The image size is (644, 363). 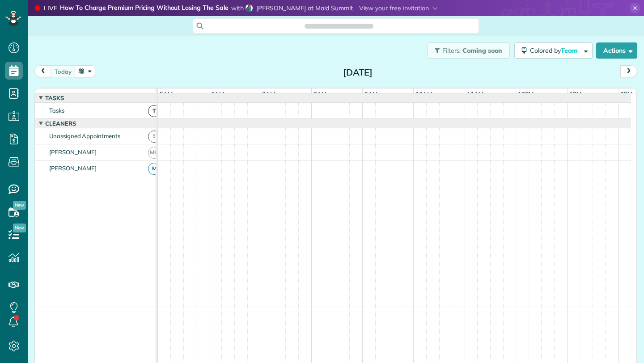 What do you see at coordinates (63, 71) in the screenshot?
I see `button: today` at bounding box center [63, 71].